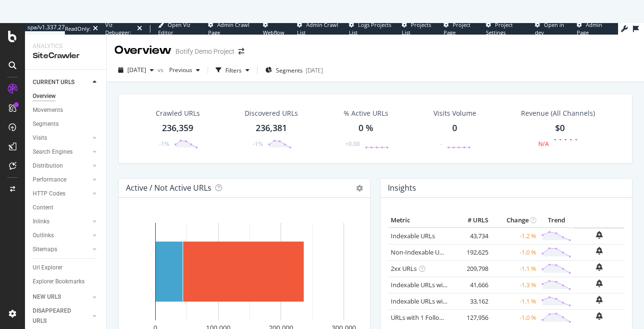 This screenshot has width=644, height=329. Describe the element at coordinates (443, 301) in the screenshot. I see `a: Indexable URLs with Bad Description` at that location.